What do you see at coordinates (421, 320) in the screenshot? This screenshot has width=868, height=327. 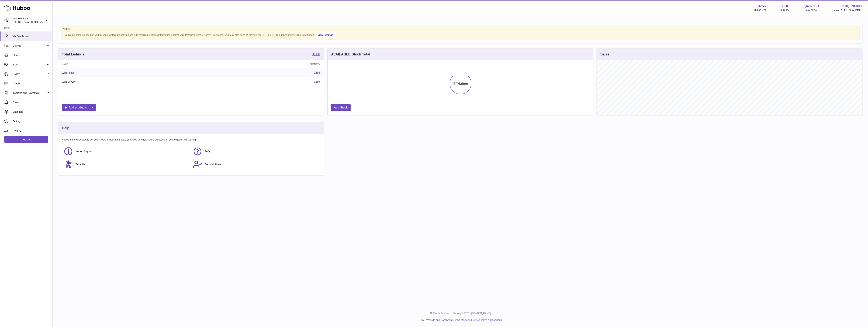 I see `a: Help` at bounding box center [421, 320].